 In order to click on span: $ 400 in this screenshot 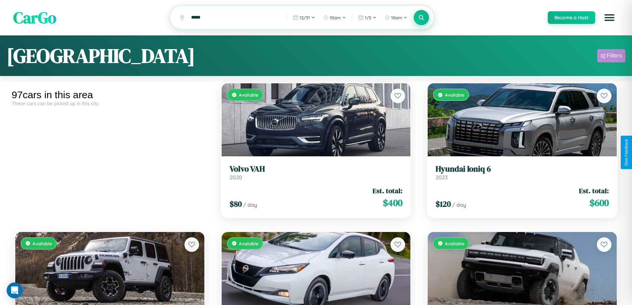, I will do `click(392, 203)`.